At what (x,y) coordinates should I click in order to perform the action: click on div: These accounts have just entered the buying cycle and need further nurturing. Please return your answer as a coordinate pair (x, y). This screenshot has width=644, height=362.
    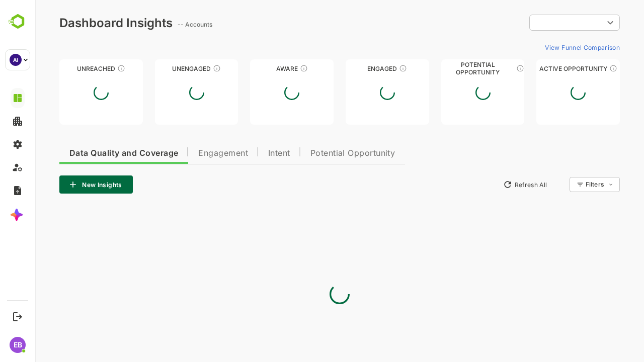
    Looking at the image, I should click on (269, 68).